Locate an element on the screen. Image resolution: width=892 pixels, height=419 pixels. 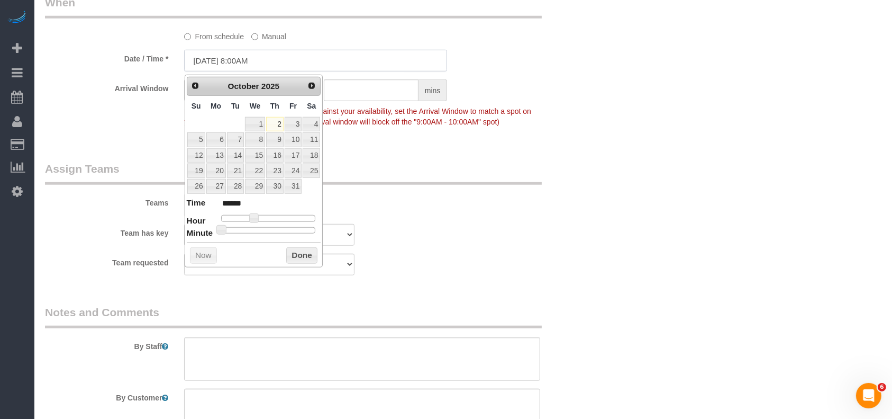
a: 29 is located at coordinates (255, 186).